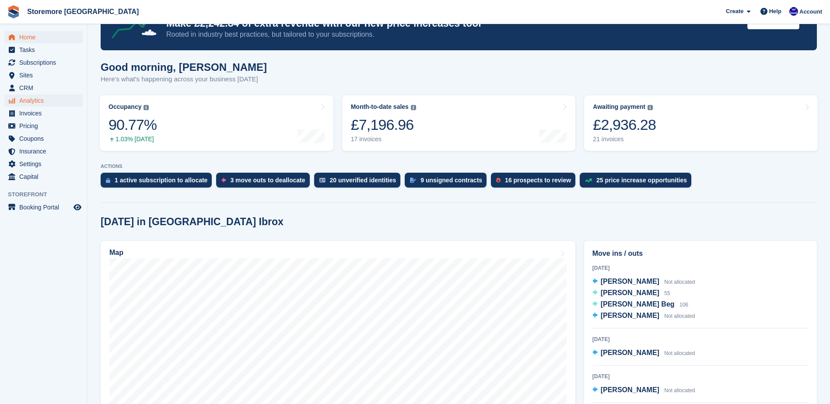  I want to click on span: Capital, so click(46, 177).